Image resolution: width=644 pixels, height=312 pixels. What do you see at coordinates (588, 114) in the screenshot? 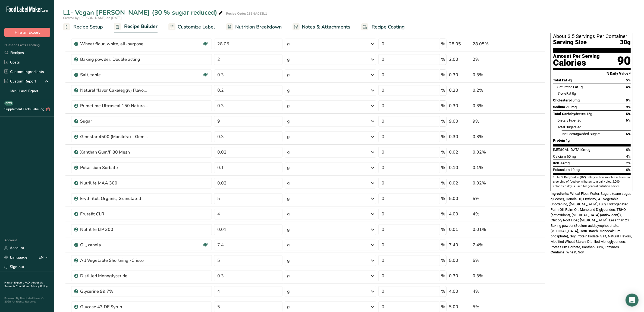
I see `span: 15g` at bounding box center [588, 114].